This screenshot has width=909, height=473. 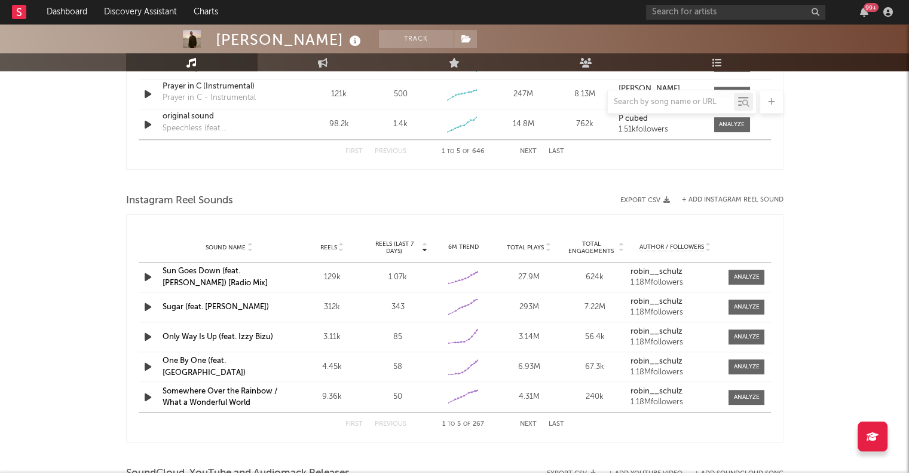 I want to click on div: 1.4k, so click(x=400, y=124).